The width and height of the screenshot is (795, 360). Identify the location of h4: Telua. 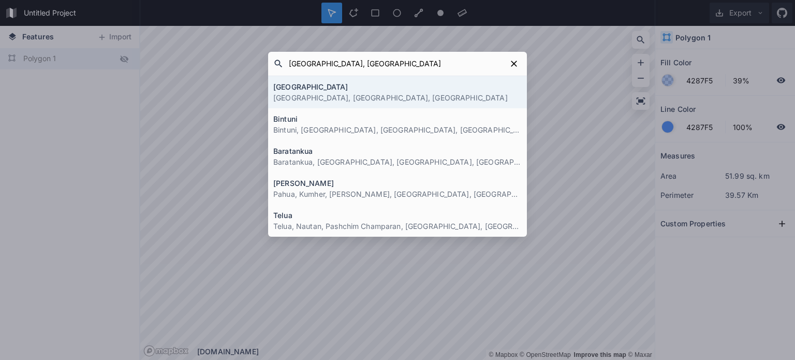
(398, 215).